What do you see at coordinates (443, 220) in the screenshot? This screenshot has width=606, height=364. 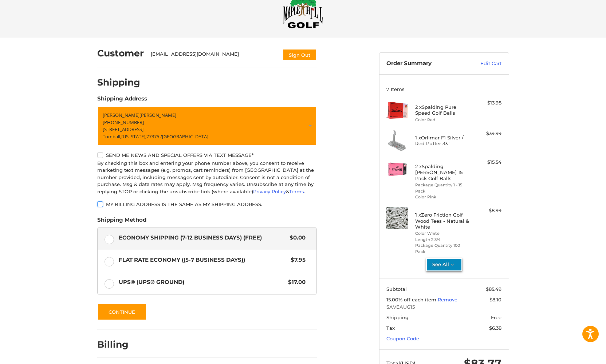 I see `h4: 1 x Zero Friction Golf Wood Tees - Natural & White` at bounding box center [443, 220].